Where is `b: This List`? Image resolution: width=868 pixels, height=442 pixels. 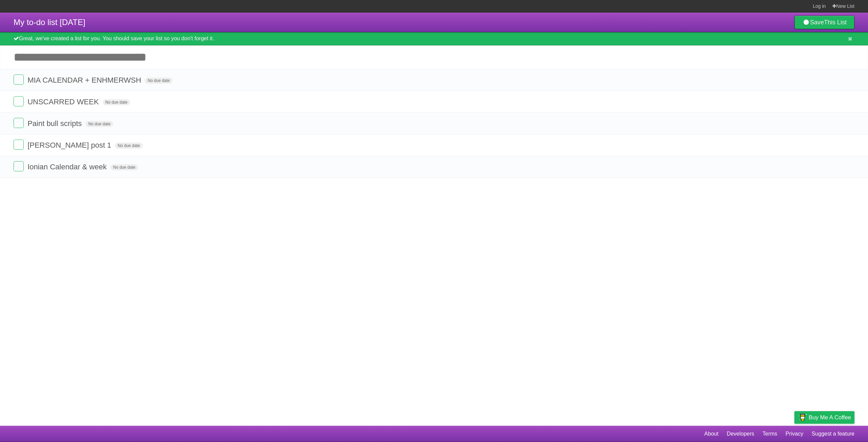 b: This List is located at coordinates (836, 22).